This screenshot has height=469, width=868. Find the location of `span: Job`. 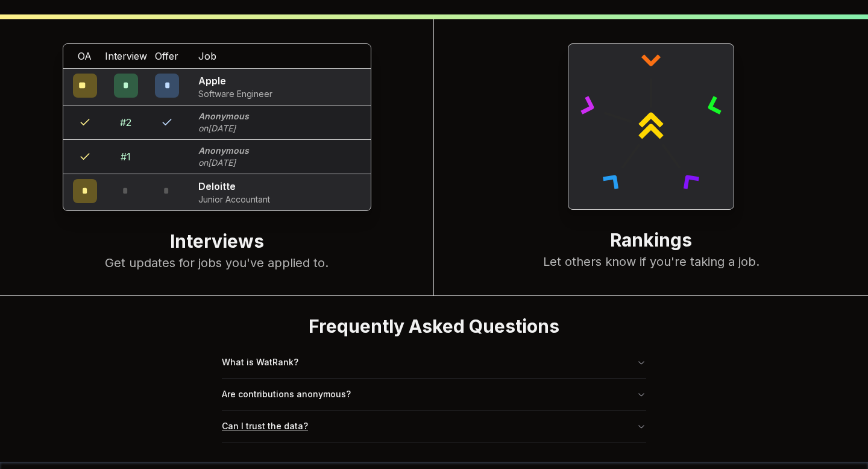

span: Job is located at coordinates (208, 56).